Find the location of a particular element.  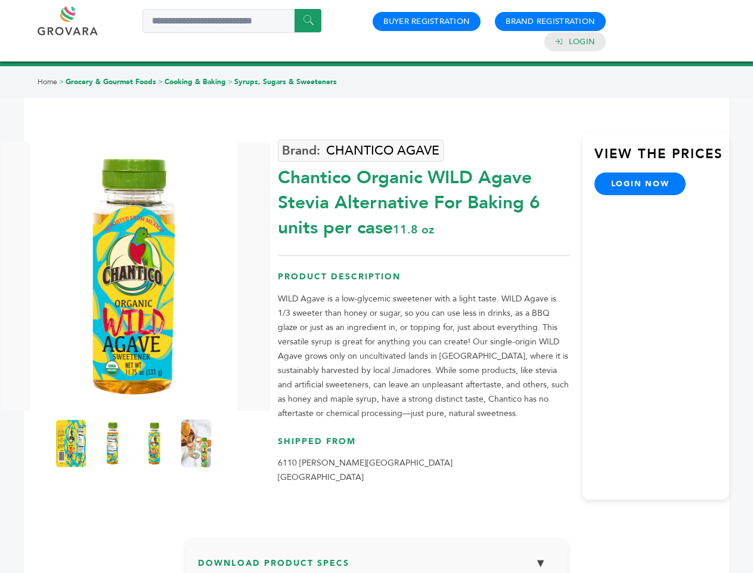

a: Brand Registration is located at coordinates (551, 21).